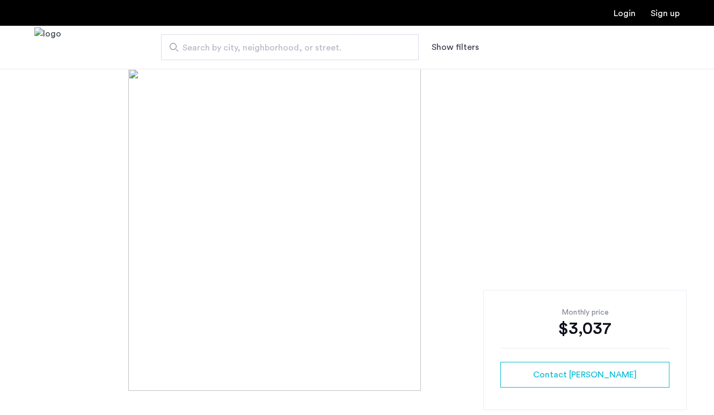  What do you see at coordinates (286, 48) in the screenshot?
I see `span: Search by city, neighborhood, or street.` at bounding box center [286, 48].